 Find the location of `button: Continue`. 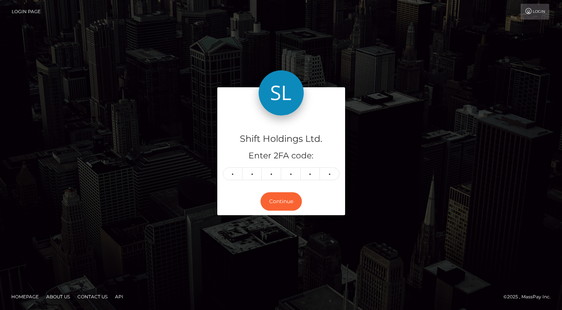

button: Continue is located at coordinates (281, 201).